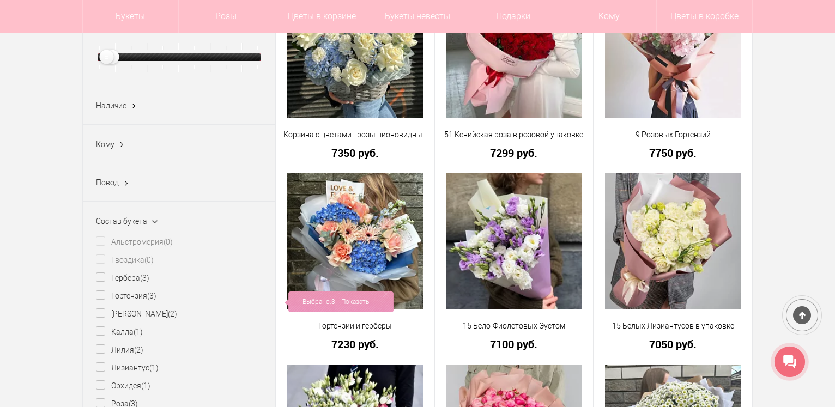 This screenshot has width=835, height=407. I want to click on img: Гортензии и герберы, so click(355, 242).